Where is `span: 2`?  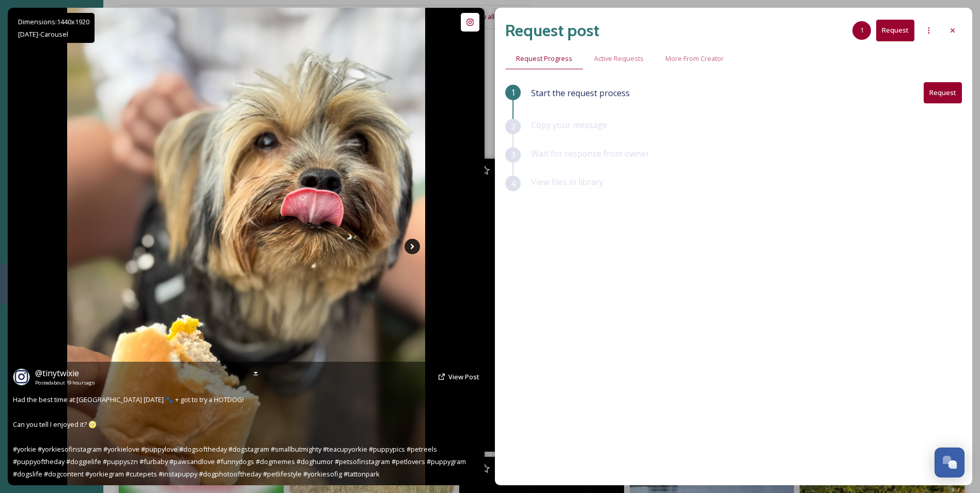
span: 2 is located at coordinates (513, 126).